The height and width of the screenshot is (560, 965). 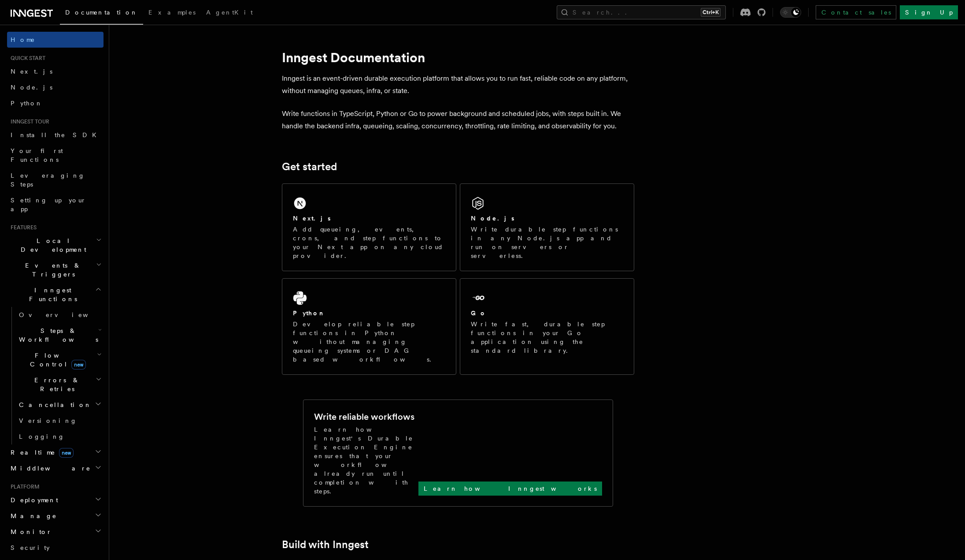 I want to click on span: Flow Control, so click(x=56, y=359).